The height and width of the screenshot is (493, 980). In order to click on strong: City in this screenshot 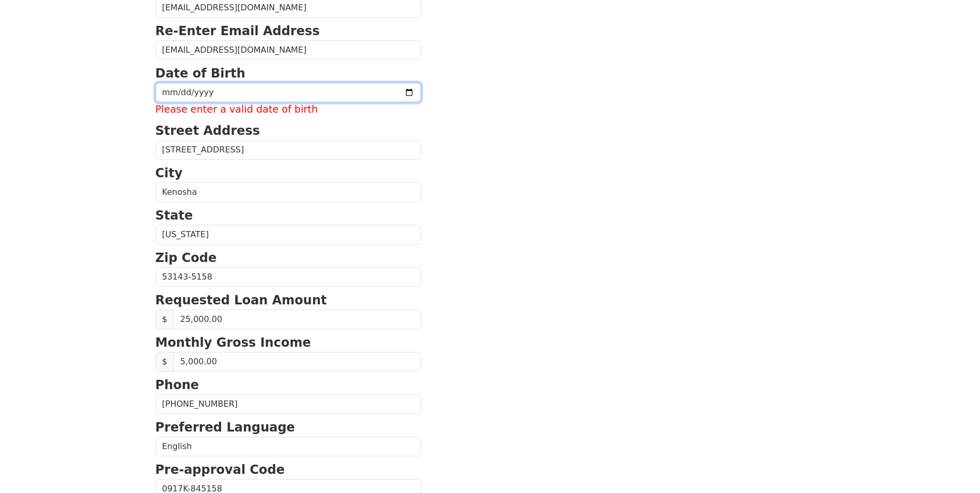, I will do `click(169, 173)`.